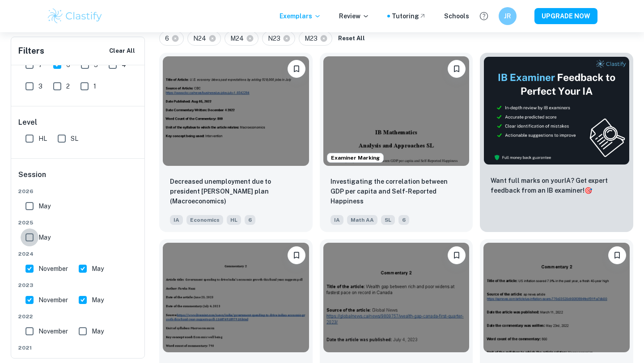  What do you see at coordinates (68, 86) in the screenshot?
I see `span: 2` at bounding box center [68, 86].